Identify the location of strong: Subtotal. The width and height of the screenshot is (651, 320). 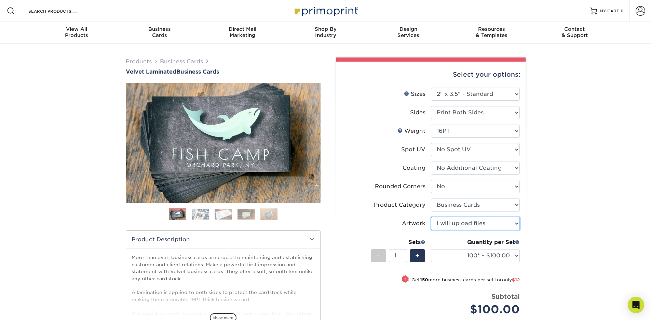
(506, 296).